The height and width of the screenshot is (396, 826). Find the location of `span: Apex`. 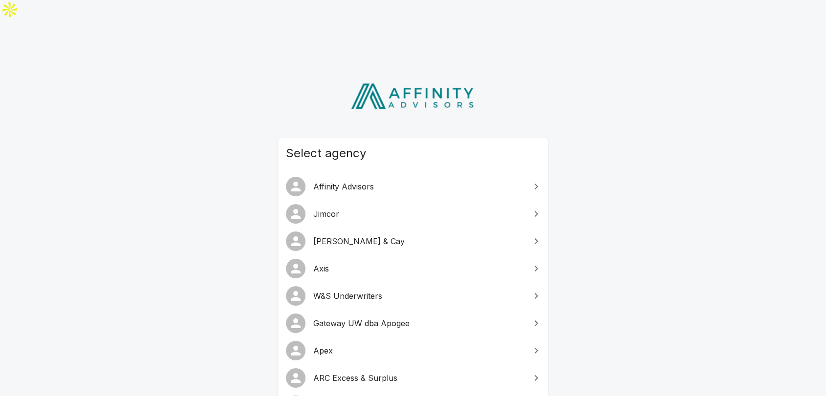

span: Apex is located at coordinates (419, 351).